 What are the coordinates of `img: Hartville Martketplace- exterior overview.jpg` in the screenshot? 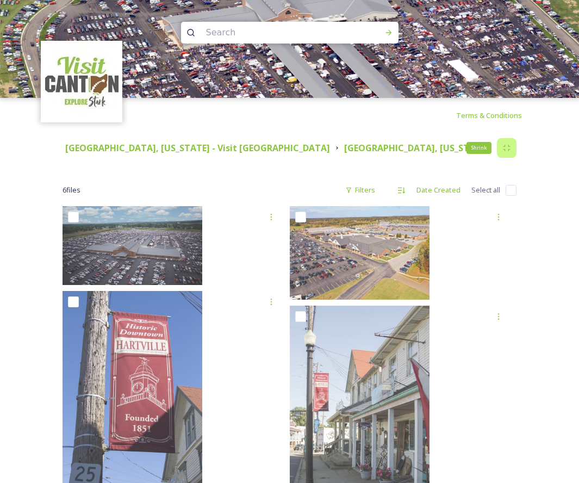 It's located at (132, 245).